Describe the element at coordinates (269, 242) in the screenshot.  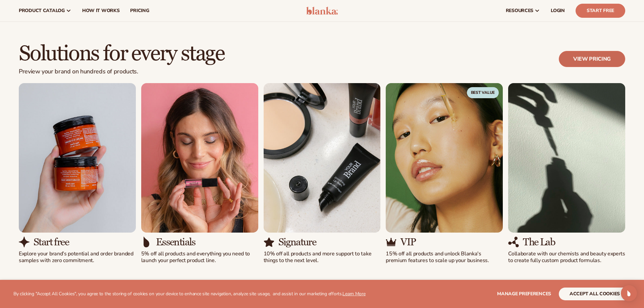
I see `img: Shopify Image 7` at that location.